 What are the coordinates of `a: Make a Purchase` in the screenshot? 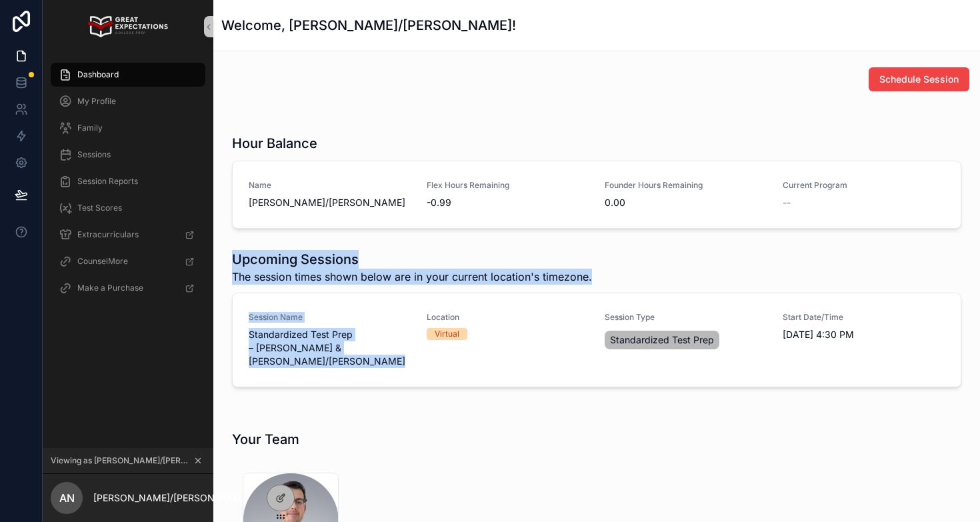 It's located at (128, 288).